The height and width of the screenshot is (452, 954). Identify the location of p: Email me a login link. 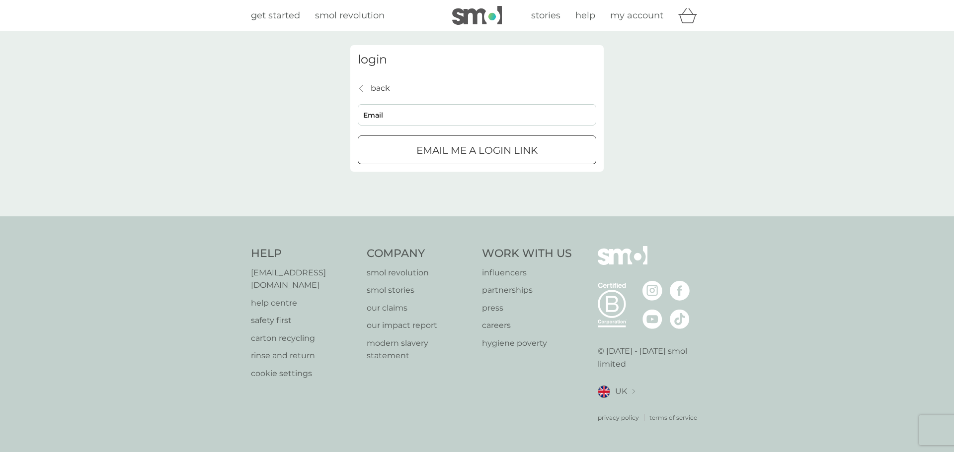
(477, 150).